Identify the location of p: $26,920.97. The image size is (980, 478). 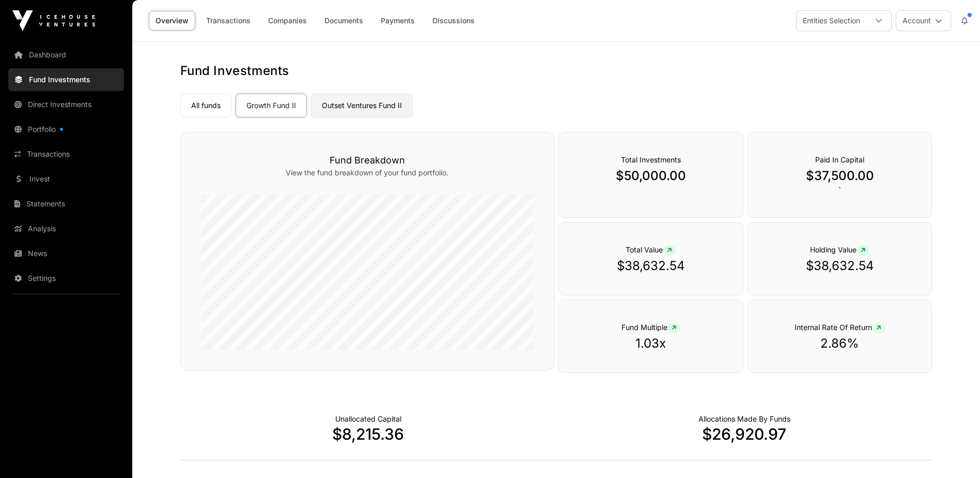
(744, 434).